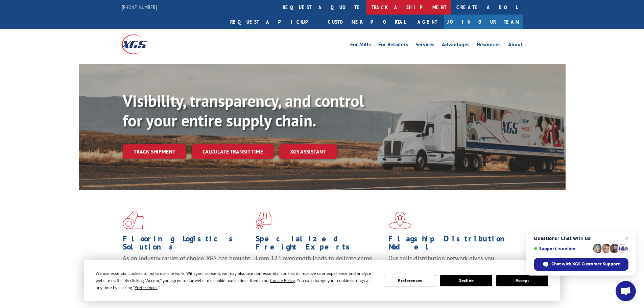 The image size is (644, 308). Describe the element at coordinates (235, 280) in the screenshot. I see `div: We use essential cookies to make our site work. With your consent, we may also use non-essential ...` at that location.